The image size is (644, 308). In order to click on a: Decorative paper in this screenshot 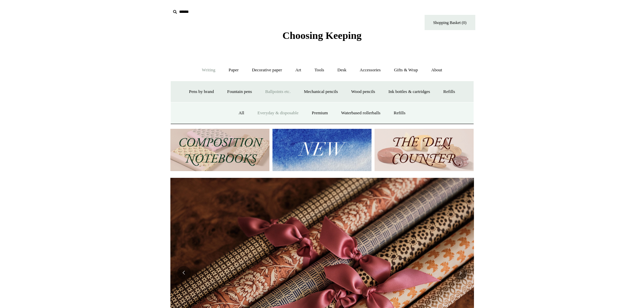, I will do `click(266, 70)`.